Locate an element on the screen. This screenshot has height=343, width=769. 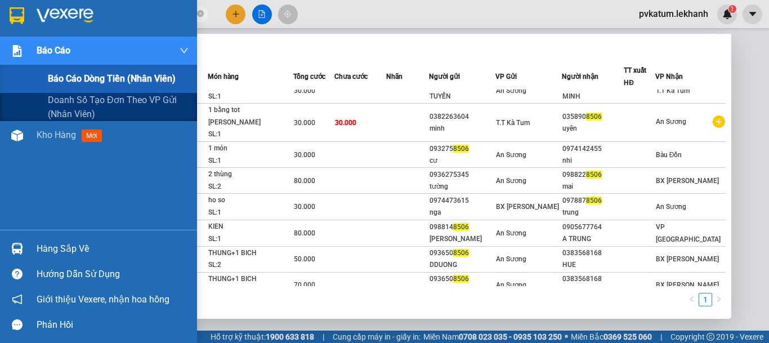
div: 0382263604 is located at coordinates (462, 117).